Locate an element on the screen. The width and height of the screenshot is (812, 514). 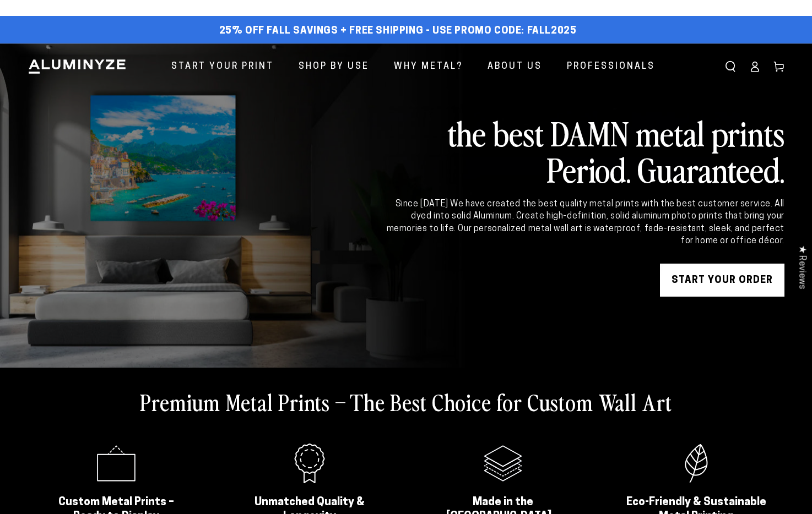
span: Professionals is located at coordinates (611, 67).